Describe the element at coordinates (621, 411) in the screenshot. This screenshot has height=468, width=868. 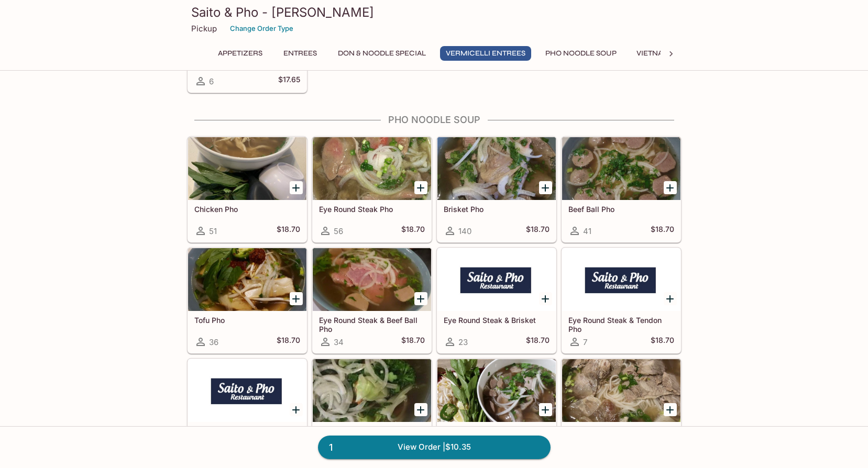
I see `a: Brisket & Tendon Pho17$18.70` at that location.